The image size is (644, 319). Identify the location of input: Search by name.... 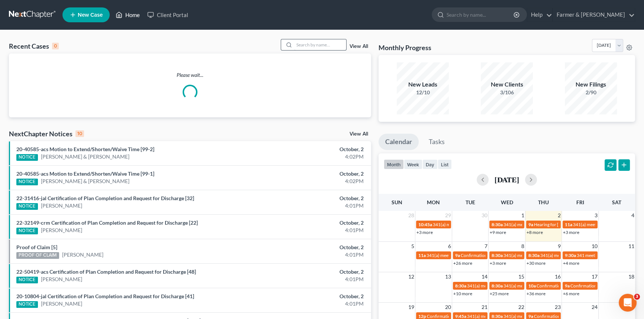
(480, 14).